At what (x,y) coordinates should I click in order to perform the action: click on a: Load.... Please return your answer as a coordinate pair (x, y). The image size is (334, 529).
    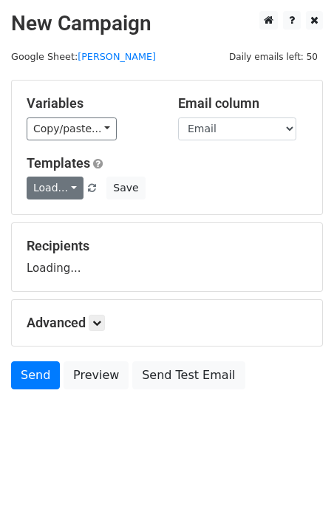
    Looking at the image, I should click on (55, 188).